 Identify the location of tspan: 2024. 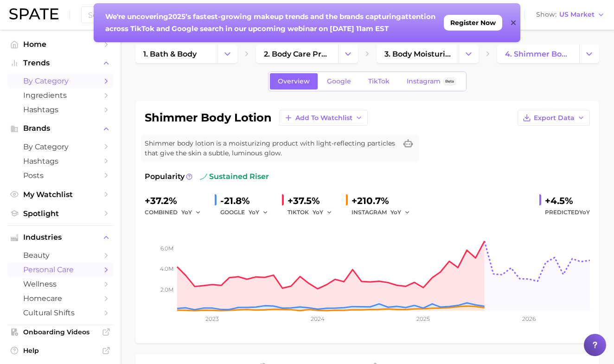
(317, 319).